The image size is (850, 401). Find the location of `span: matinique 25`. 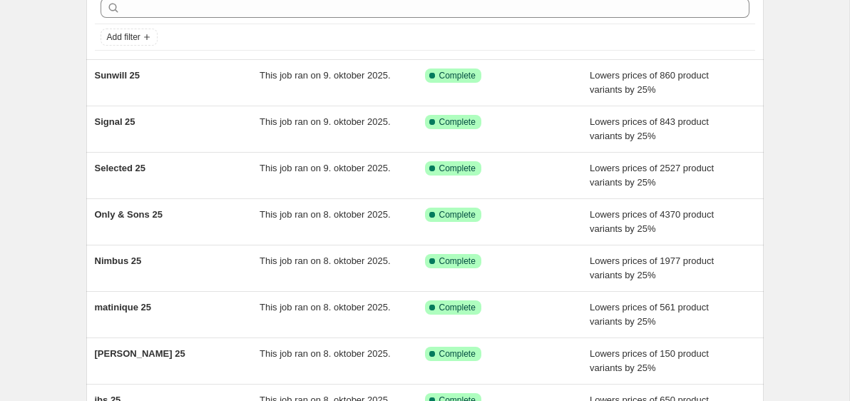

span: matinique 25 is located at coordinates (123, 307).